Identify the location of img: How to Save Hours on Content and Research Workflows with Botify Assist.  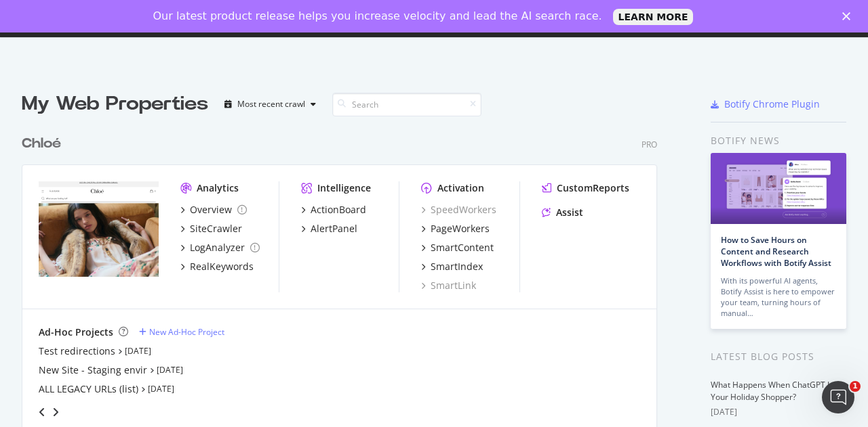
(778, 188).